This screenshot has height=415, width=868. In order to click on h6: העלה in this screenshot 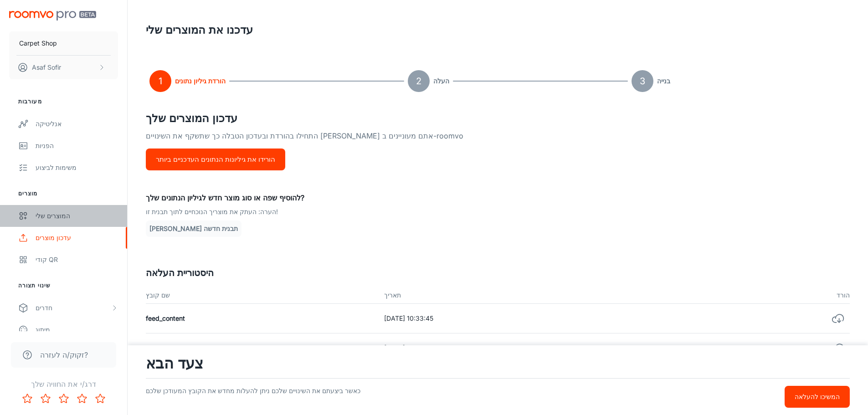, I will do `click(441, 81)`.